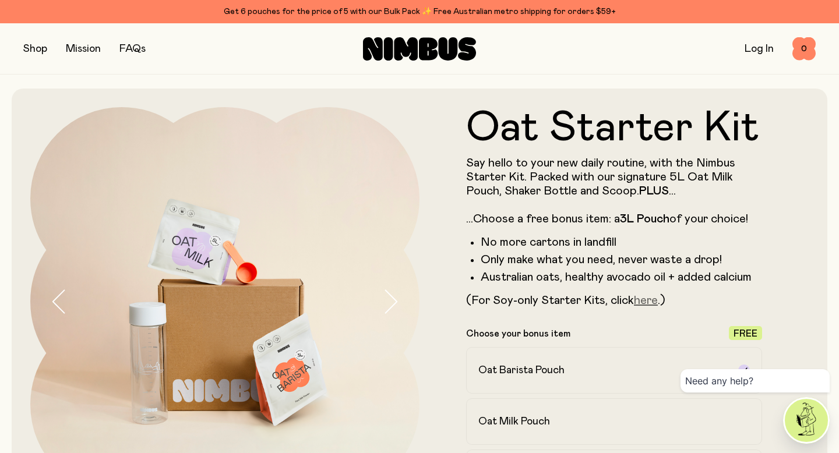  Describe the element at coordinates (614, 128) in the screenshot. I see `h1: Oat Starter Kit` at that location.